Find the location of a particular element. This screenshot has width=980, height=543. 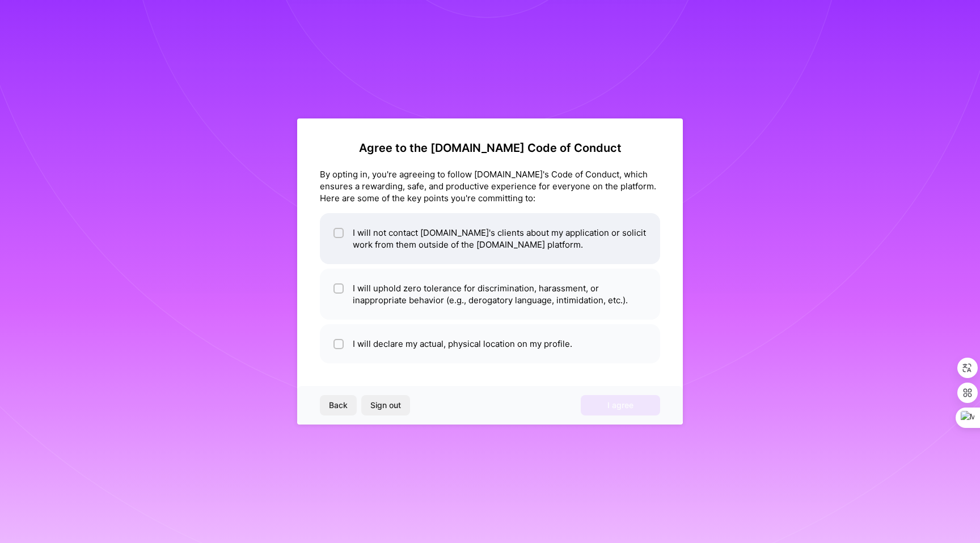

span: Sign out is located at coordinates (385, 405).